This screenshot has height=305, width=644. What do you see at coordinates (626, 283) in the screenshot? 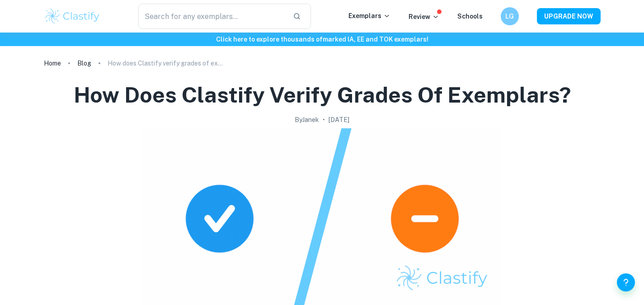
I see `button: Help and Feedback` at bounding box center [626, 283].